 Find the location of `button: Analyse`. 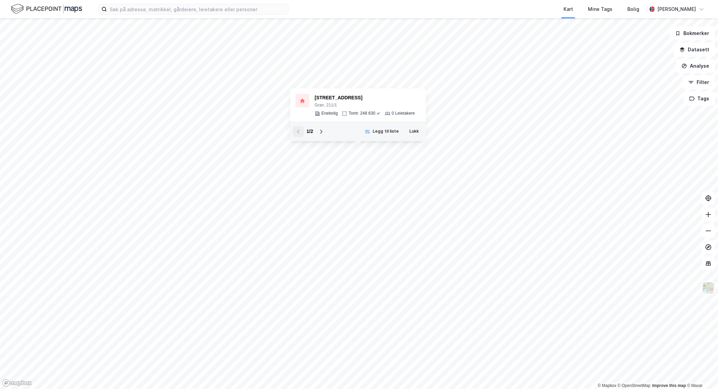

button: Analyse is located at coordinates (696, 66).